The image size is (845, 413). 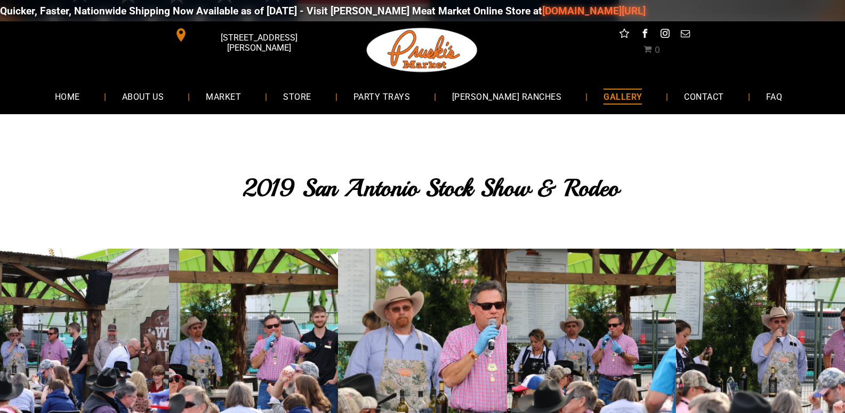 What do you see at coordinates (685, 35) in the screenshot?
I see `a: email` at bounding box center [685, 35].